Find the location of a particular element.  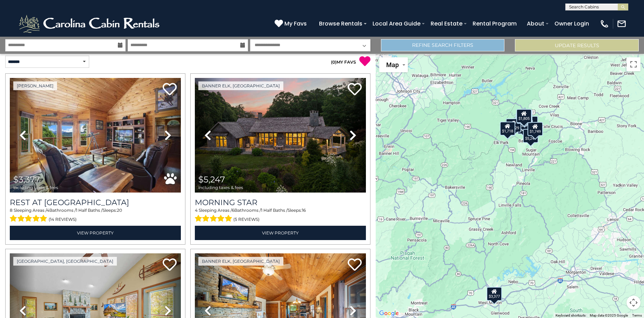

a: Rental Program is located at coordinates (495, 23).